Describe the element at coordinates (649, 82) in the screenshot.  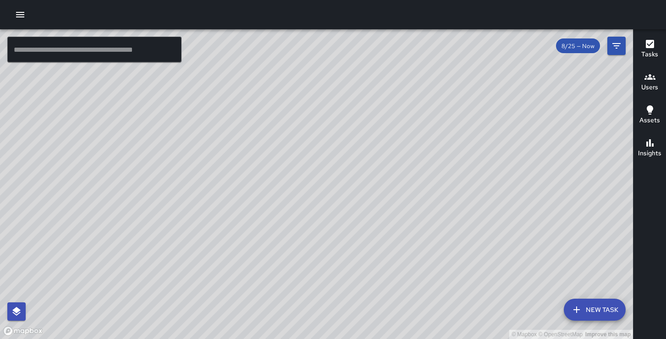
I see `button: Users` at that location.